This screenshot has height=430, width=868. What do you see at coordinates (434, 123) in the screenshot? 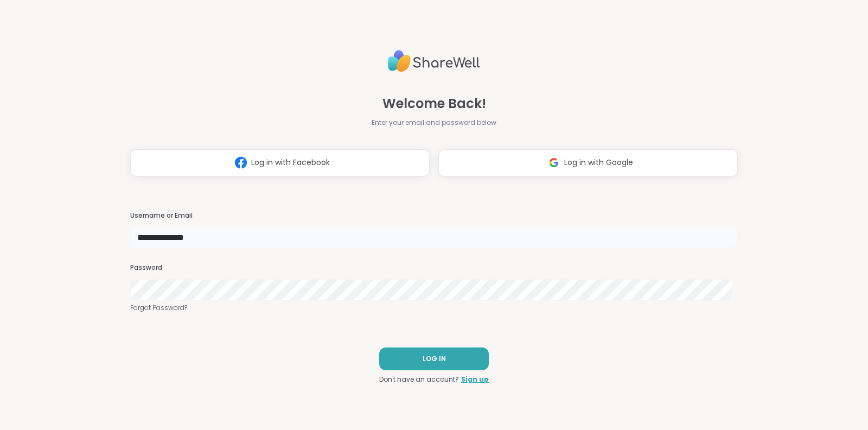
I see `span: Enter your email and password below` at bounding box center [434, 123].